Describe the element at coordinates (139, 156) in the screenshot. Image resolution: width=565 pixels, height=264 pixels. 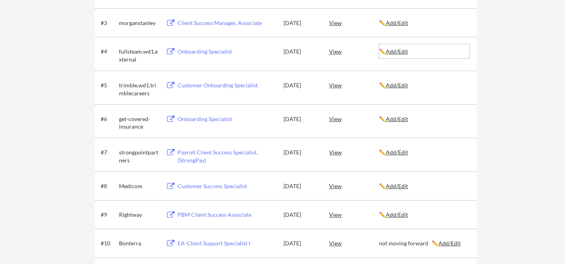
I see `div: strongpointpartners` at that location.